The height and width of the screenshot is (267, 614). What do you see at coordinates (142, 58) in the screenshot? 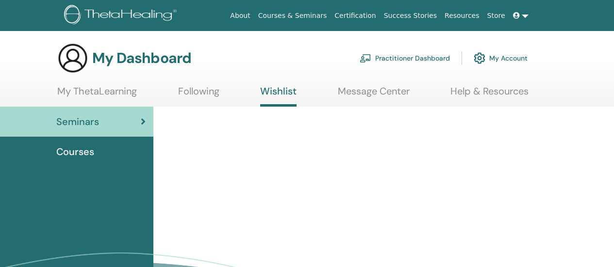
I see `h3: My Dashboard` at bounding box center [142, 58].